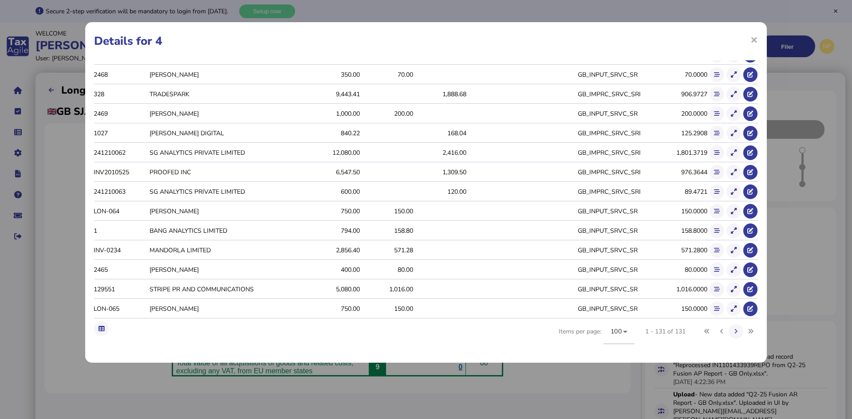  I want to click on button: Last page, so click(750, 331).